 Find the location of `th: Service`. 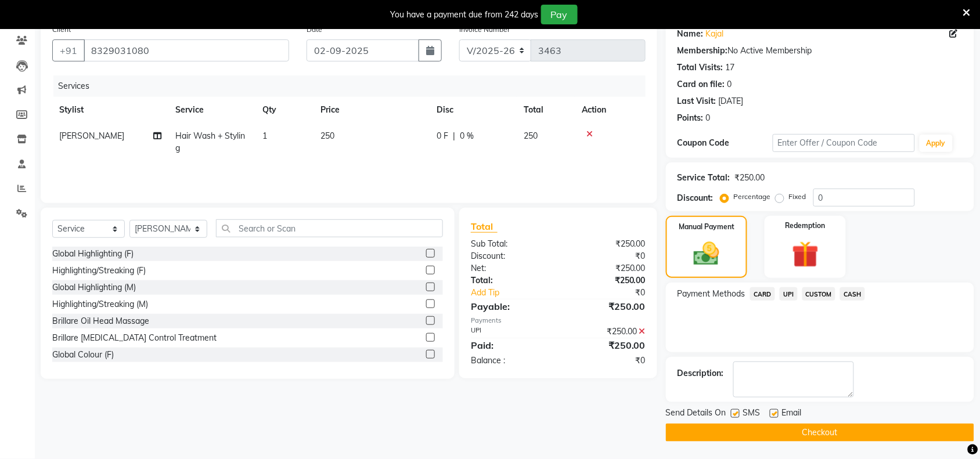

th: Service is located at coordinates (212, 109).